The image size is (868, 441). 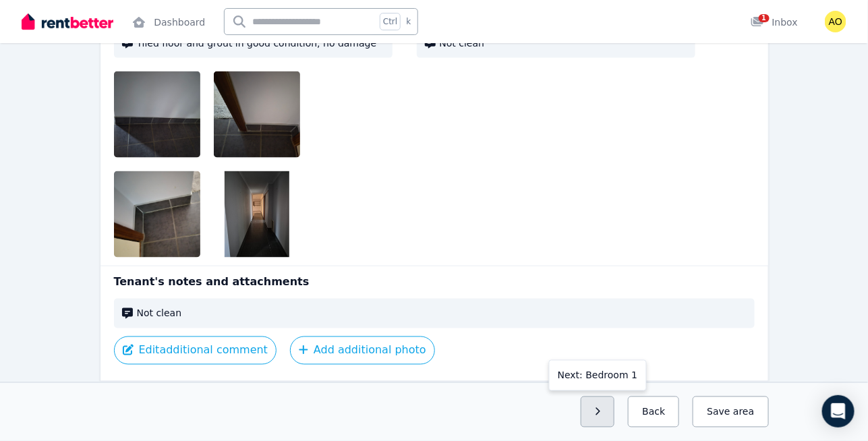 What do you see at coordinates (730, 412) in the screenshot?
I see `button: Save area` at bounding box center [730, 412].